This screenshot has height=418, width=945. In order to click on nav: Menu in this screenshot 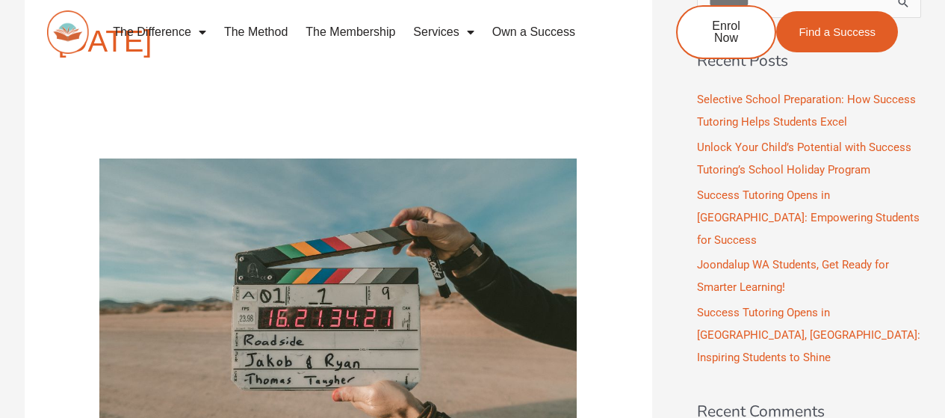, I will do `click(365, 32)`.